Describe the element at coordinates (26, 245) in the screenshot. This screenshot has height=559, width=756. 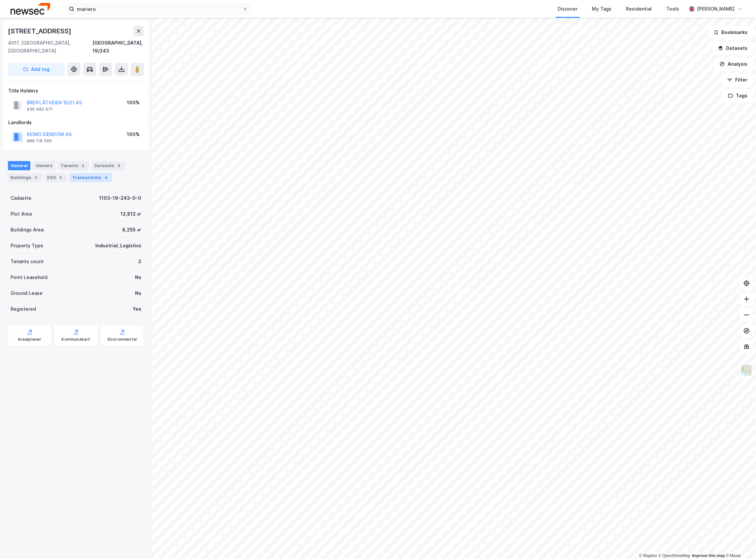
I see `div: Property Type` at that location.